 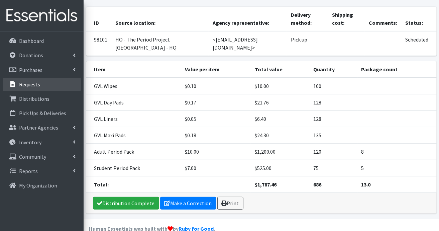 I want to click on a: Inventory, so click(x=42, y=142).